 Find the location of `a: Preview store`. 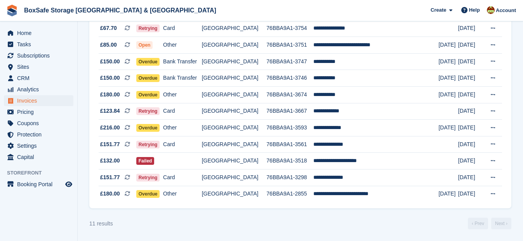

a: Preview store is located at coordinates (69, 184).